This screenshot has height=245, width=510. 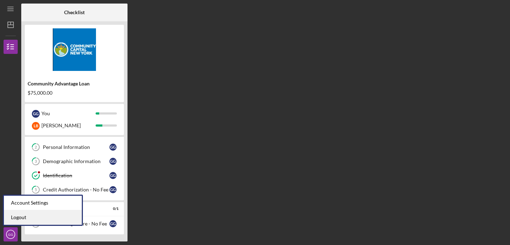 I want to click on a: 5Credit Authorization - No FeeGG, so click(x=74, y=189).